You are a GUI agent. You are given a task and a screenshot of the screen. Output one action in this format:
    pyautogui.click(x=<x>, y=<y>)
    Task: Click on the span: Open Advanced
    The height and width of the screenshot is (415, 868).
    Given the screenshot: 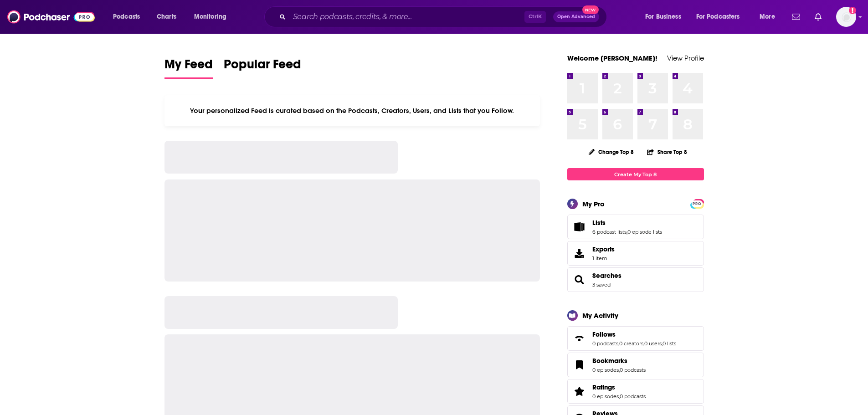 What is the action you would take?
    pyautogui.click(x=576, y=17)
    